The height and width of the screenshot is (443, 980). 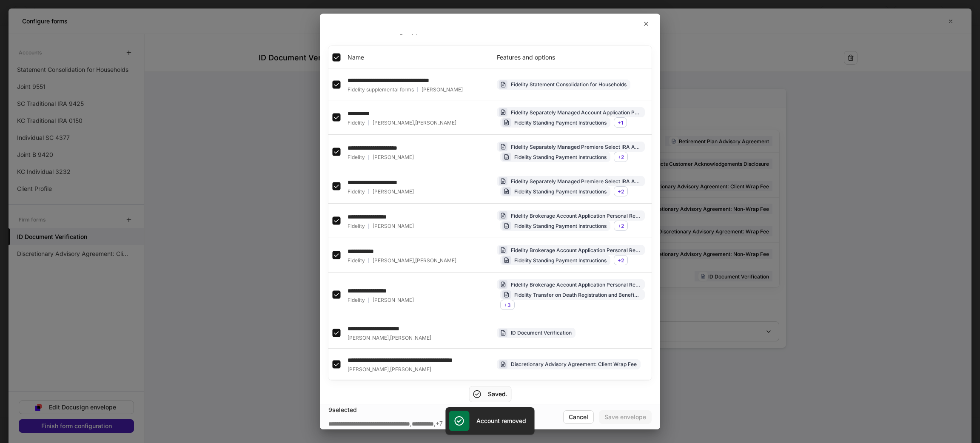 What do you see at coordinates (446, 409) in the screenshot?
I see `div: 9 selected` at bounding box center [446, 409].